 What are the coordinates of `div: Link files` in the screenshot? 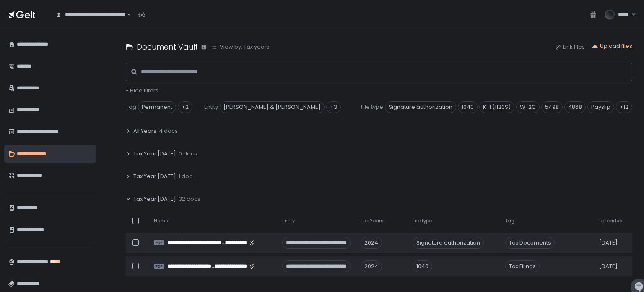 It's located at (570, 47).